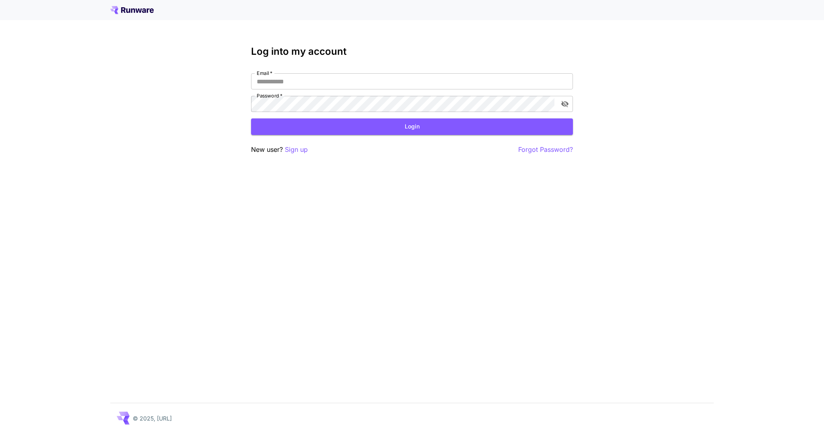  Describe the element at coordinates (270, 95) in the screenshot. I see `label: Password` at that location.